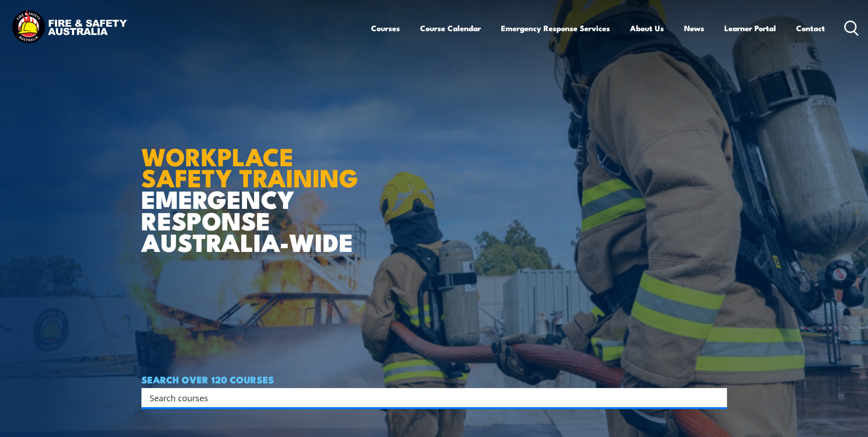 The width and height of the screenshot is (868, 437). Describe the element at coordinates (385, 28) in the screenshot. I see `a: Courses` at that location.